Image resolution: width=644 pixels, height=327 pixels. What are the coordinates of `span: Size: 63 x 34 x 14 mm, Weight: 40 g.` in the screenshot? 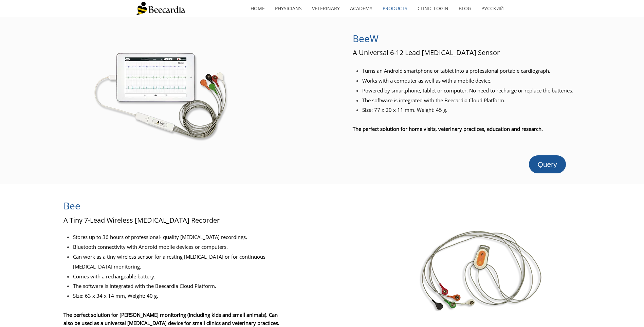 It's located at (116, 295).